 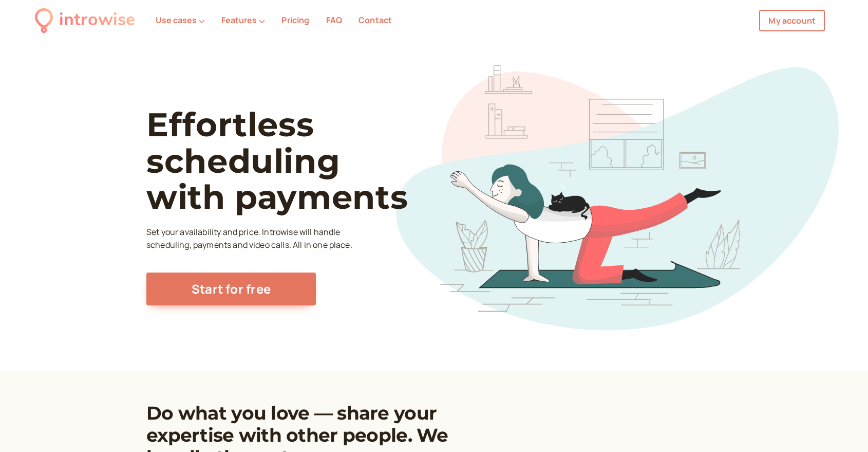 I want to click on a: Pricing, so click(x=295, y=20).